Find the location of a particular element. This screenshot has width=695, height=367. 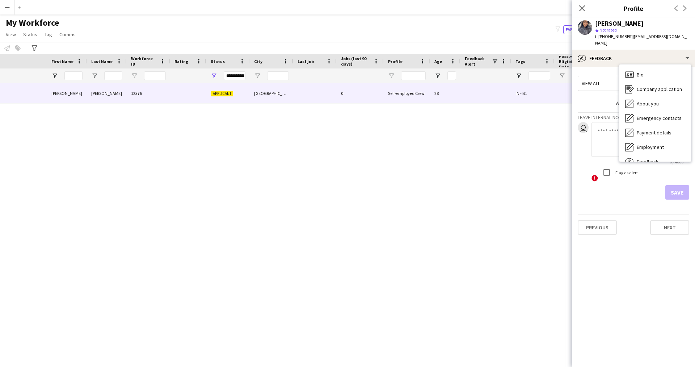

span: View all is located at coordinates (591, 83).